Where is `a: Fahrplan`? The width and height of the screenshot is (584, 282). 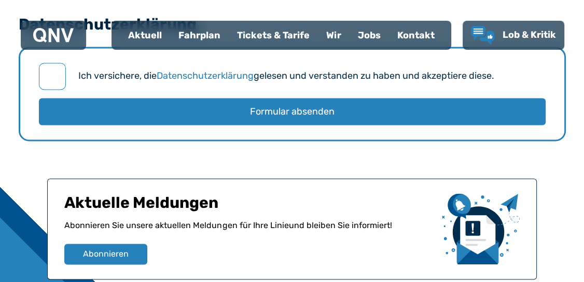 a: Fahrplan is located at coordinates (199, 35).